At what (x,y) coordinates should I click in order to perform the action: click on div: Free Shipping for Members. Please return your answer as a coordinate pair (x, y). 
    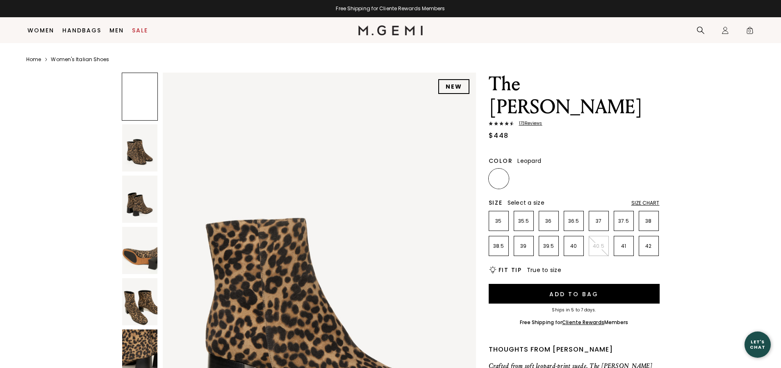
    Looking at the image, I should click on (574, 322).